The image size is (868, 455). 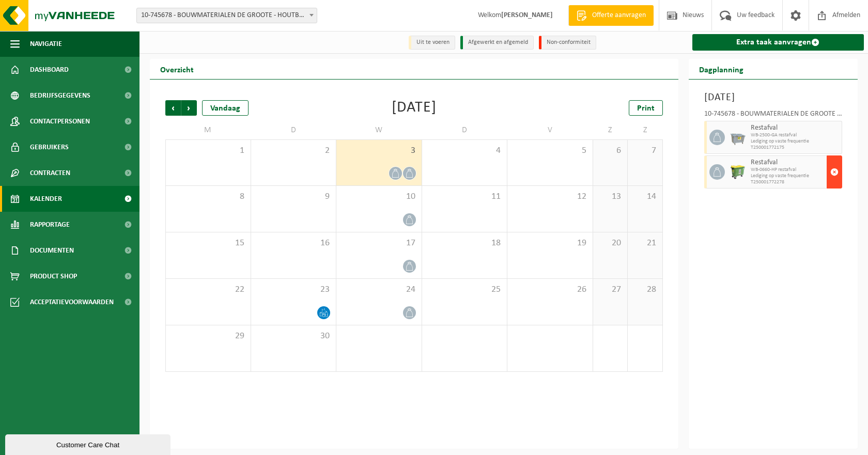 What do you see at coordinates (72, 302) in the screenshot?
I see `span: Acceptatievoorwaarden` at bounding box center [72, 302].